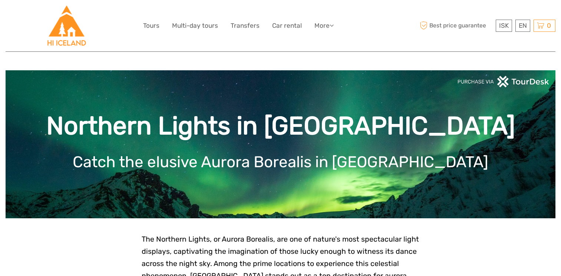  I want to click on div: EN, so click(522, 26).